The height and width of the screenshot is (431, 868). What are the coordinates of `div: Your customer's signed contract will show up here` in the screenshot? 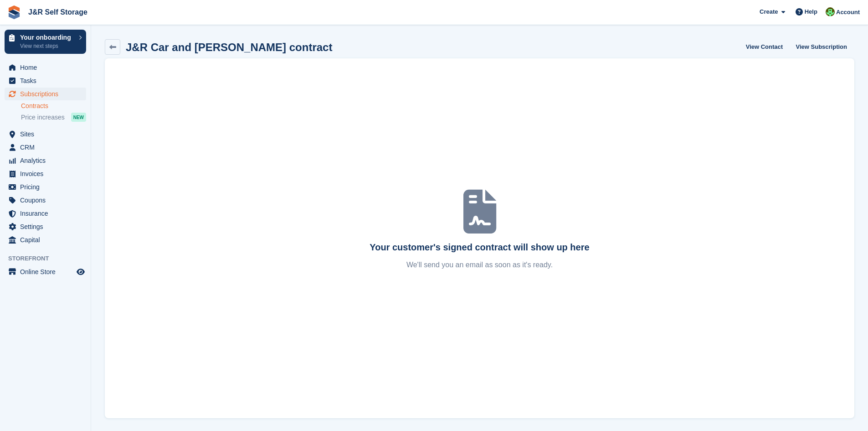 It's located at (479, 247).